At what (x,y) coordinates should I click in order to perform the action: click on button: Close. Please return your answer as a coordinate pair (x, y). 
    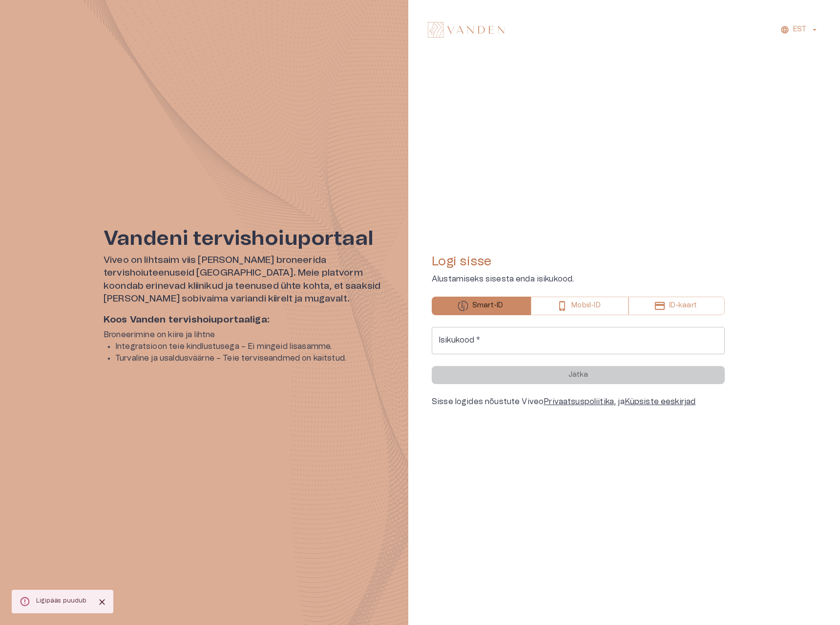
    Looking at the image, I should click on (102, 601).